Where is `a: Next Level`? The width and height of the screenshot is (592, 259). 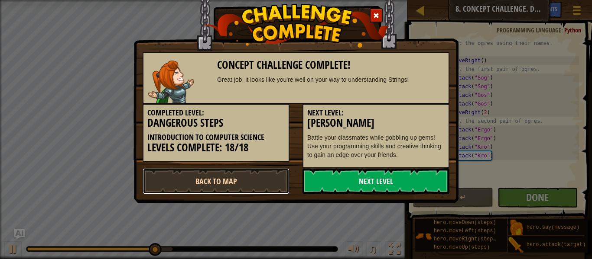 a: Next Level is located at coordinates (376, 182).